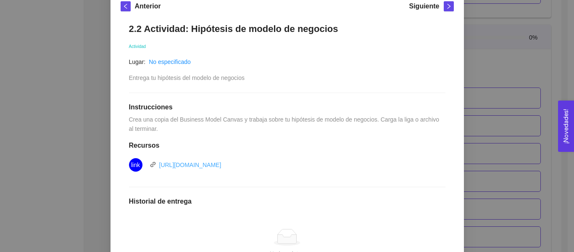  Describe the element at coordinates (187, 78) in the screenshot. I see `span: Entrega tu hipótesis del modelo de negocios` at that location.